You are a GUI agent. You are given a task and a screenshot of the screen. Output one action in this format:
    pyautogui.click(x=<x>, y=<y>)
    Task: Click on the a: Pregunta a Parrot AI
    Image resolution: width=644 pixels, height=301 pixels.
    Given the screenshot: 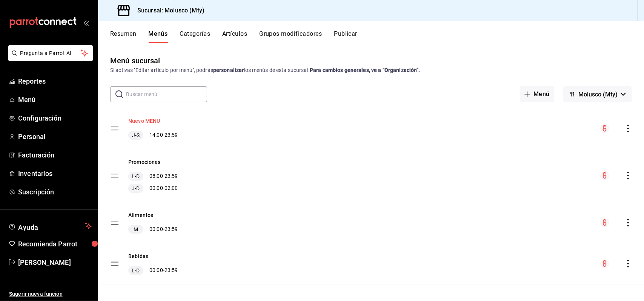 What is the action you would take?
    pyautogui.click(x=49, y=58)
    